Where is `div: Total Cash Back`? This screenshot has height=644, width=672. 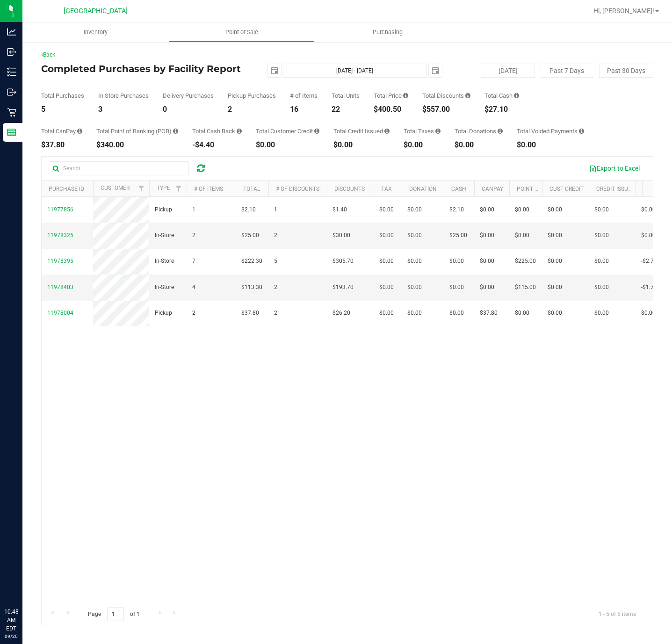 div: Total Cash Back is located at coordinates (217, 131).